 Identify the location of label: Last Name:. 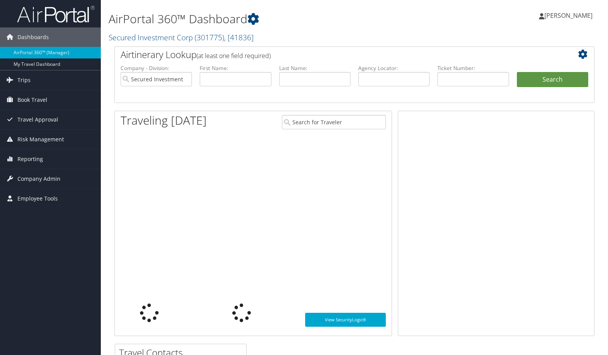
(315, 68).